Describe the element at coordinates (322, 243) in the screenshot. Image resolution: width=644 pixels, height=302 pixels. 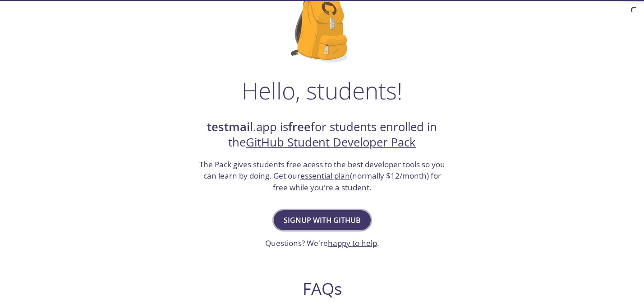
I see `h3: Questions? We're .` at that location.